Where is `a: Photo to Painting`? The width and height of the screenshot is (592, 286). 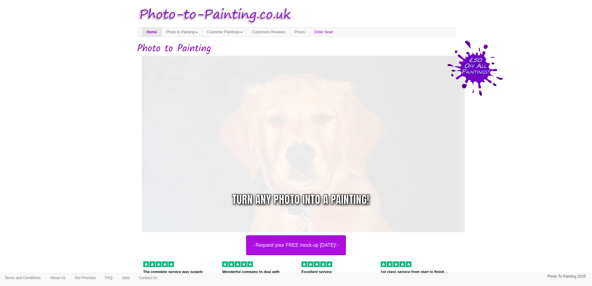
a: Photo to Painting is located at coordinates (182, 32).